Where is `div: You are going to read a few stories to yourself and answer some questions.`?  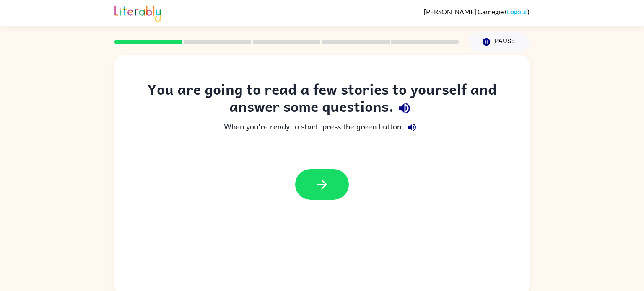
div: You are going to read a few stories to yourself and answer some questions. is located at coordinates (322, 100).